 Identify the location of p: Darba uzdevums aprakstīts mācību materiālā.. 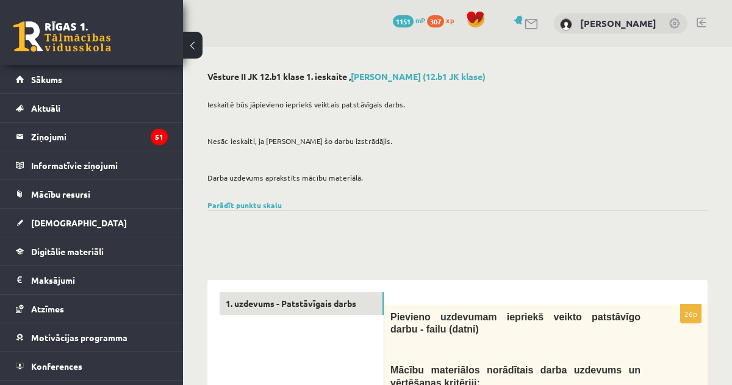
(454, 177).